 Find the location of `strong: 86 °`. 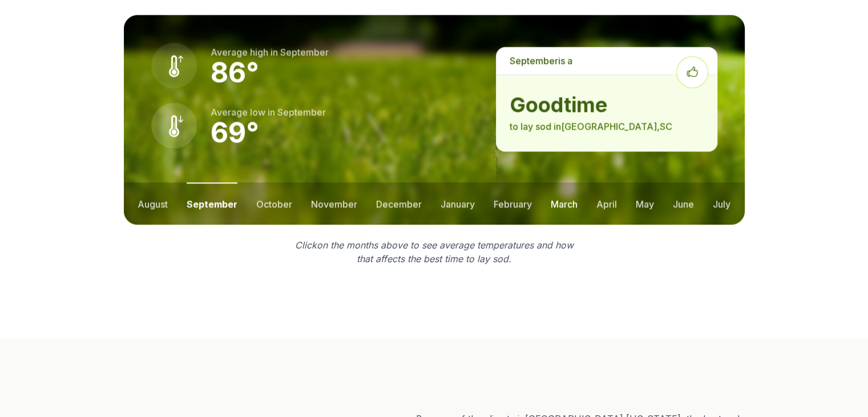

strong: 86 ° is located at coordinates (235, 72).